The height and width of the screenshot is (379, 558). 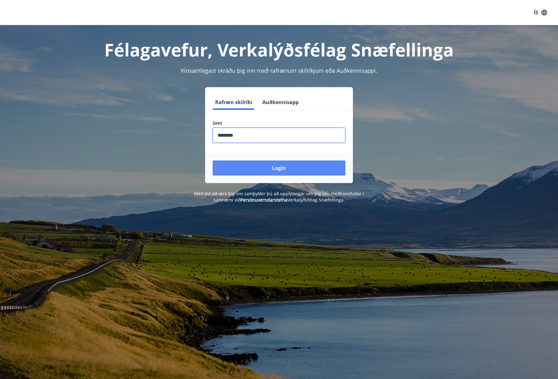 What do you see at coordinates (279, 168) in the screenshot?
I see `button: Login` at bounding box center [279, 168].